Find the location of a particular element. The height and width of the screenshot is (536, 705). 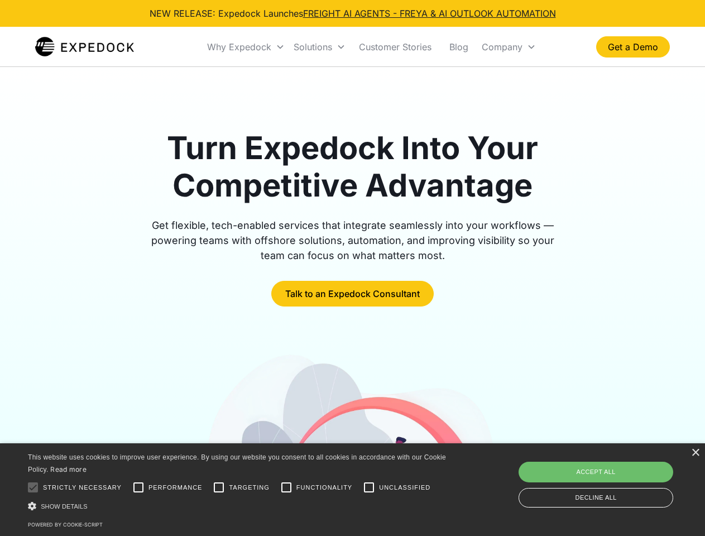

a: Read more is located at coordinates (68, 469).